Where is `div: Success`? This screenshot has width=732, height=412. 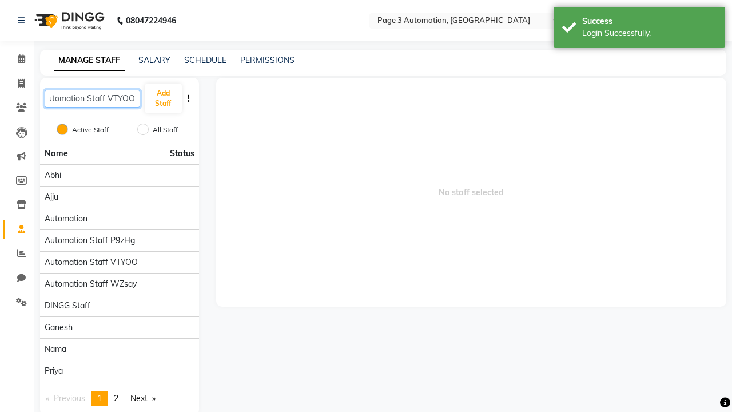 div: Success is located at coordinates (649, 21).